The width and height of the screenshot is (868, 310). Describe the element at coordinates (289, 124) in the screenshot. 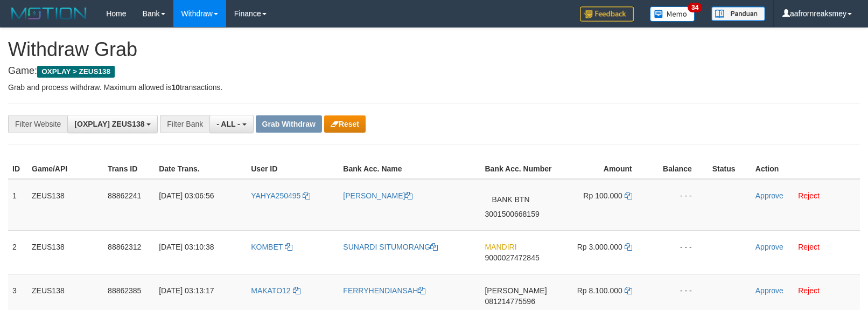

I see `button: Grab Withdraw` at that location.